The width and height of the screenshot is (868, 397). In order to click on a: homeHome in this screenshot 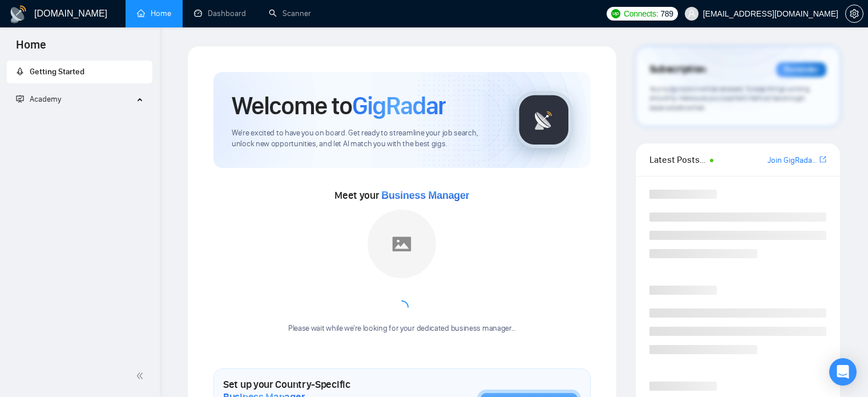, I will do `click(154, 13)`.